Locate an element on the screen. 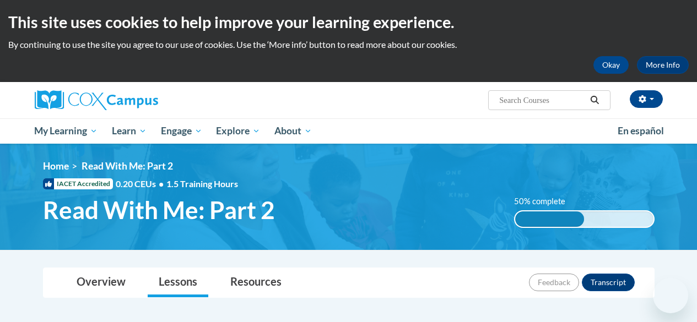 The width and height of the screenshot is (697, 322). a: Overview is located at coordinates (101, 283).